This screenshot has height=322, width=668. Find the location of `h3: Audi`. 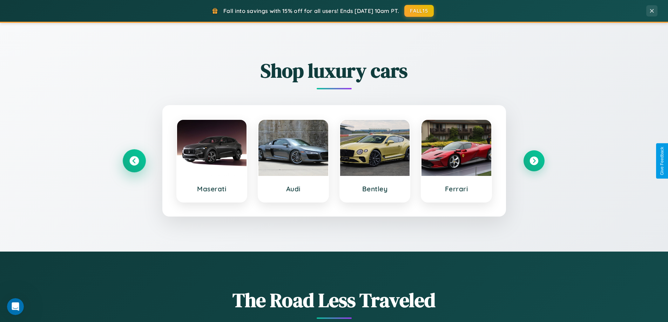

h3: Audi is located at coordinates (293, 189).